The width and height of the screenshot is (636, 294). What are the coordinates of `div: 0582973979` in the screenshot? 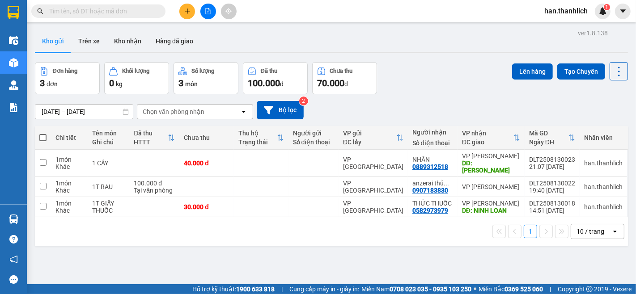 It's located at (430, 211).